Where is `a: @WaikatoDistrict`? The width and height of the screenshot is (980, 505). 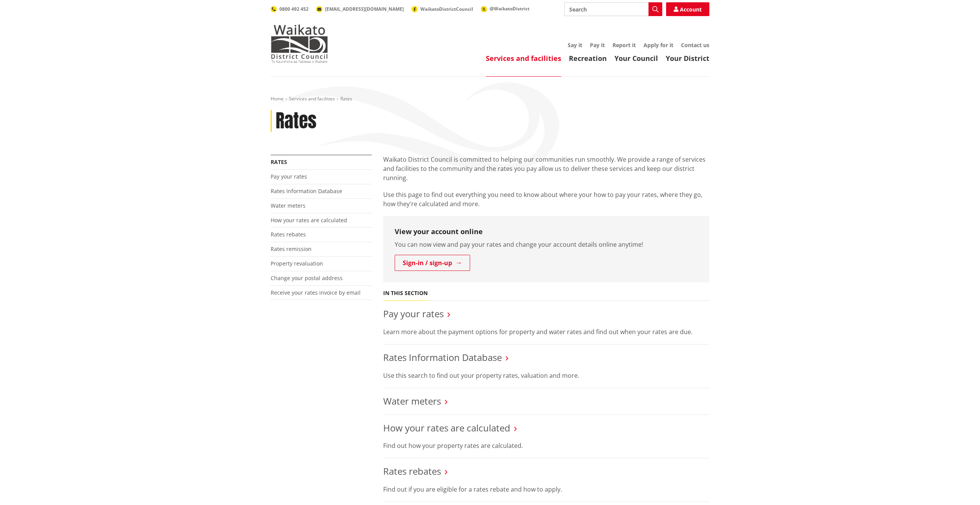 a: @WaikatoDistrict is located at coordinates (505, 9).